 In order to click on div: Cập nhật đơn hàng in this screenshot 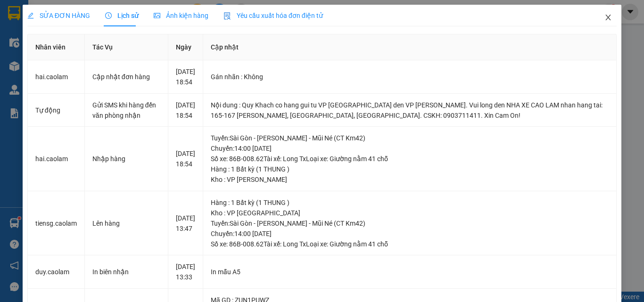, I will do `click(126, 77)`.